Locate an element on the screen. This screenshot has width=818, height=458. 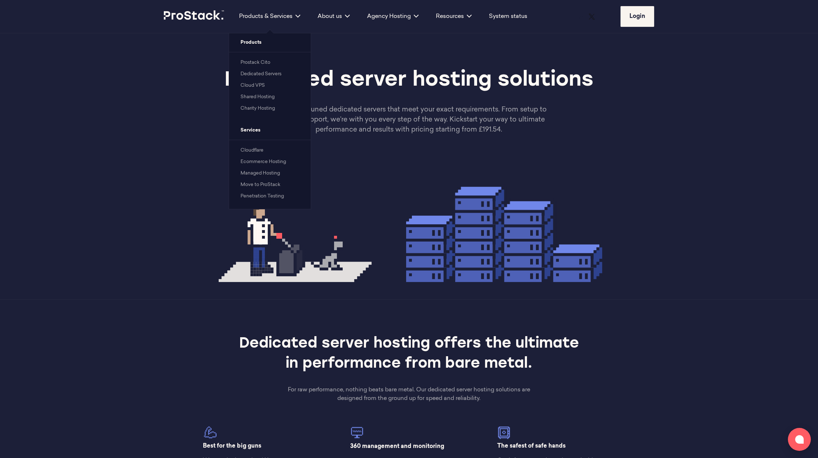
h1: Dedicated server hosting solutions is located at coordinates (409, 81).